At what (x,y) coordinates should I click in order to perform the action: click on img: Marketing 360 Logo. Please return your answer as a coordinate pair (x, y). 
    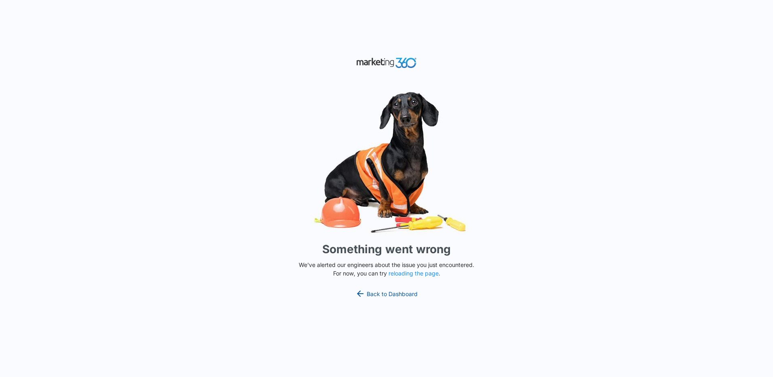
    Looking at the image, I should click on (386, 63).